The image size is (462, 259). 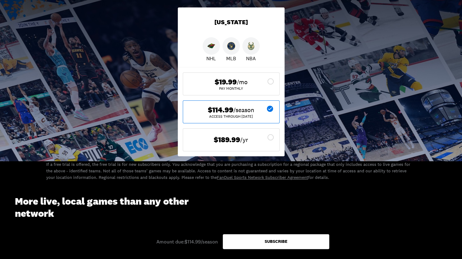 I want to click on p: NBA, so click(x=251, y=58).